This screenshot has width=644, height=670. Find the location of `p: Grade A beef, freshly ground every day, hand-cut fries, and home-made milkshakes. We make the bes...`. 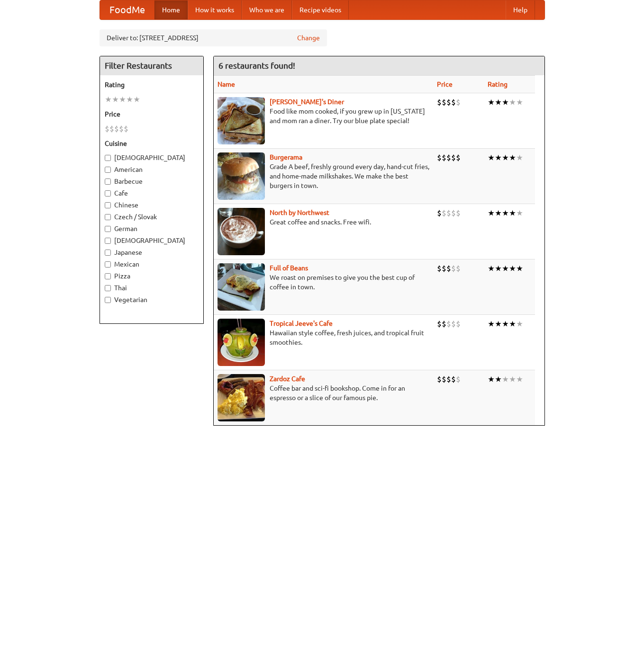

p: Grade A beef, freshly ground every day, hand-cut fries, and home-made milkshakes. We make the bes... is located at coordinates (323, 176).